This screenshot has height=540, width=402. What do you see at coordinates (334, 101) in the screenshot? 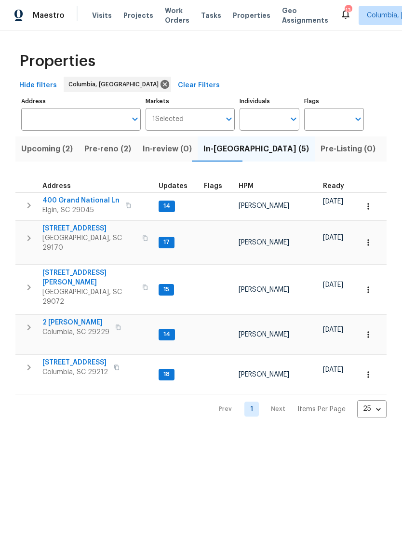
I see `label: Flags` at bounding box center [334, 101].